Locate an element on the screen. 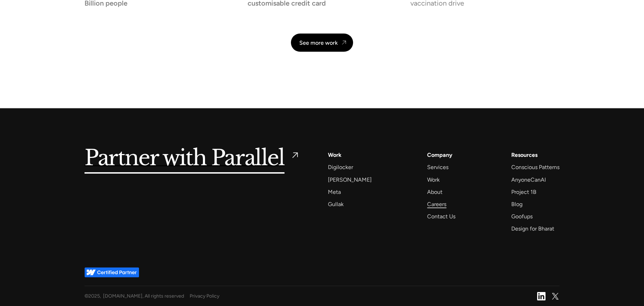 This screenshot has width=644, height=306. div: Services is located at coordinates (437, 167).